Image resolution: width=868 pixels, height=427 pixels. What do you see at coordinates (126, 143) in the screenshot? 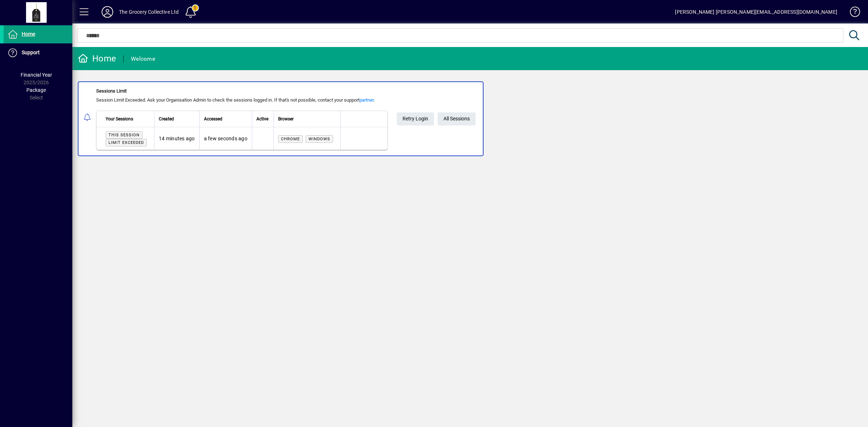
I see `span: Limit exceeded` at bounding box center [126, 143].